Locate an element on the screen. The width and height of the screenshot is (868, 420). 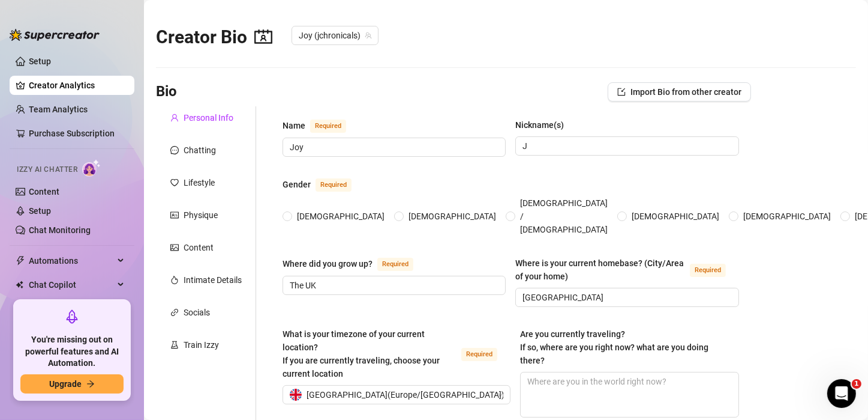
span: picture is located at coordinates (175, 247).